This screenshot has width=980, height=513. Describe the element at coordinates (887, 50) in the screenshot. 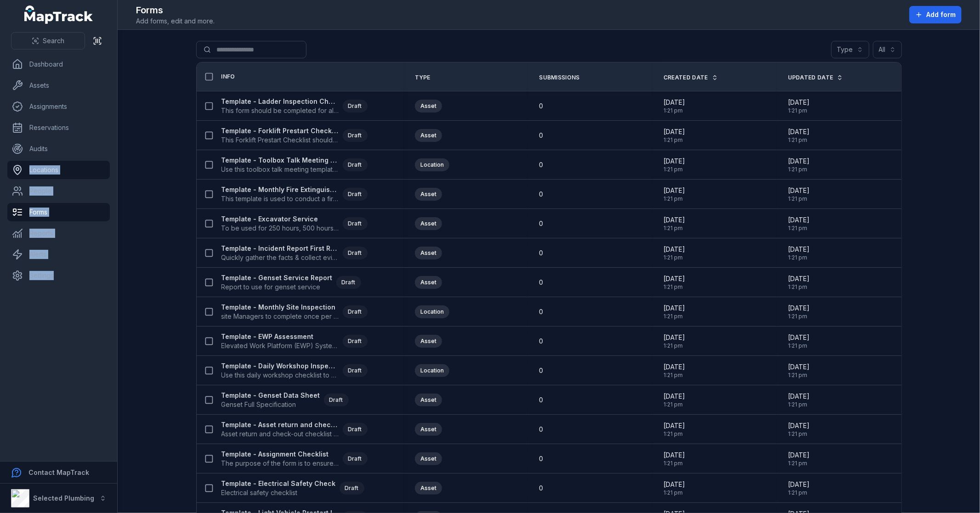

I see `button: All` at that location.